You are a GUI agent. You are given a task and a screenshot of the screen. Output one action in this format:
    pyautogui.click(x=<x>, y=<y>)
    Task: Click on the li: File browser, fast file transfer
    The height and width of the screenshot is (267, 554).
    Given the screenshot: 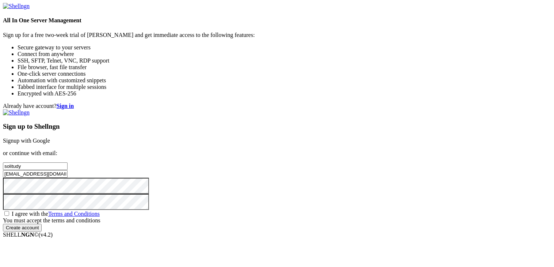 What is the action you would take?
    pyautogui.click(x=284, y=67)
    